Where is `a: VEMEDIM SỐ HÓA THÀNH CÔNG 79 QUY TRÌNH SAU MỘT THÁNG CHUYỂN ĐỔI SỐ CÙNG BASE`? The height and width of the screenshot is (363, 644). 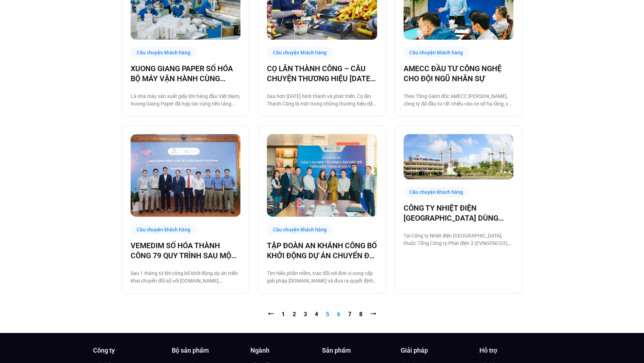
a: VEMEDIM SỐ HÓA THÀNH CÔNG 79 QUY TRÌNH SAU MỘT THÁNG CHUYỂN ĐỔI SỐ CÙNG BASE is located at coordinates (185, 251).